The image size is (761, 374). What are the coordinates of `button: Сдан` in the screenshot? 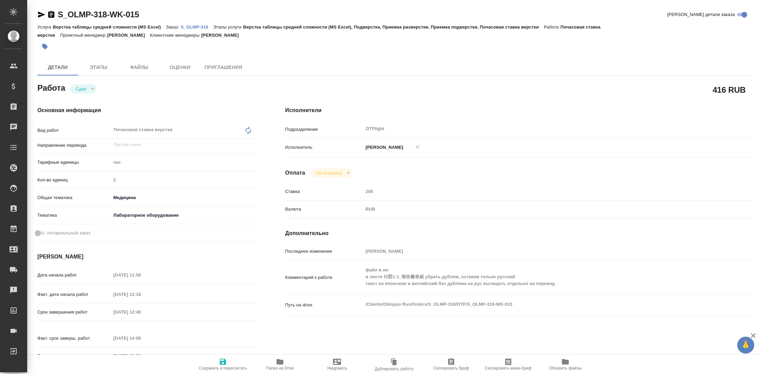 It's located at (81, 89).